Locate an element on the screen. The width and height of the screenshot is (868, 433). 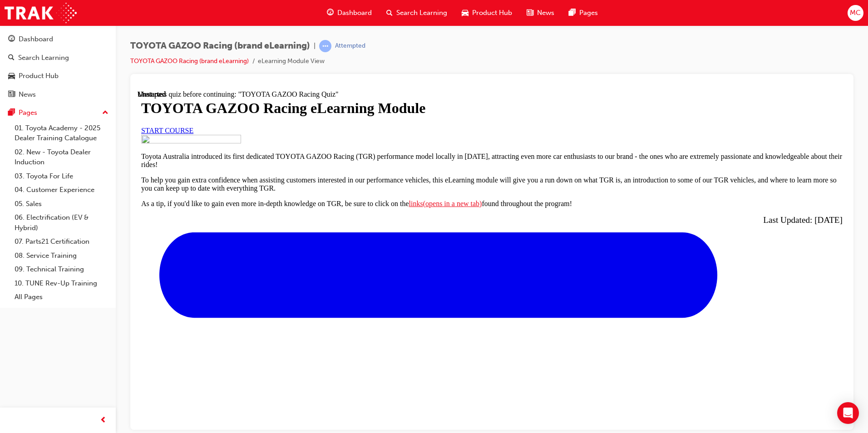
a: 04. Customer Experience is located at coordinates (61, 190).